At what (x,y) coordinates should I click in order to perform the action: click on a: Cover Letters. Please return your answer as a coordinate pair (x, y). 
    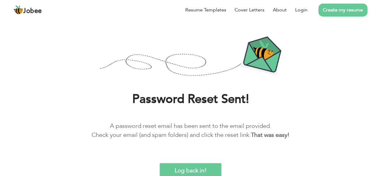
    Looking at the image, I should click on (249, 10).